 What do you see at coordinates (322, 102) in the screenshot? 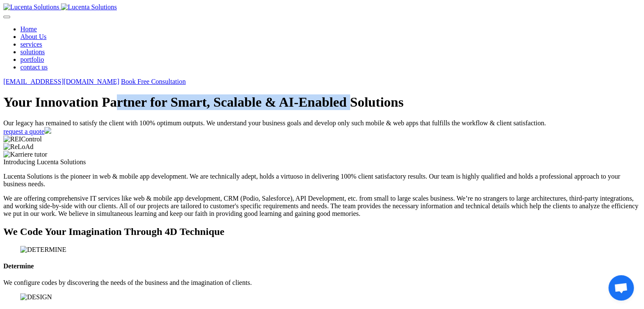
I see `h1: Your Innovation Partner for Smart, Scalable & AI-Enabled Solutions` at bounding box center [322, 102].